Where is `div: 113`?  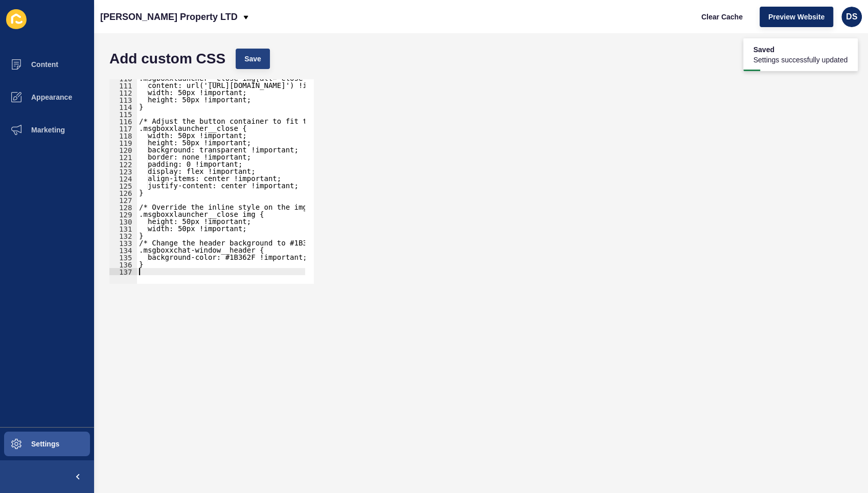
div: 113 is located at coordinates (123, 100).